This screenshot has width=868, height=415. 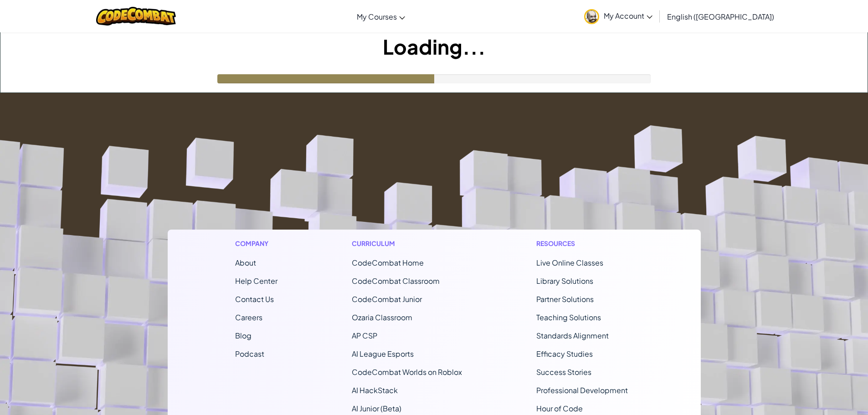 What do you see at coordinates (434, 47) in the screenshot?
I see `h1: Loading...` at bounding box center [434, 47].